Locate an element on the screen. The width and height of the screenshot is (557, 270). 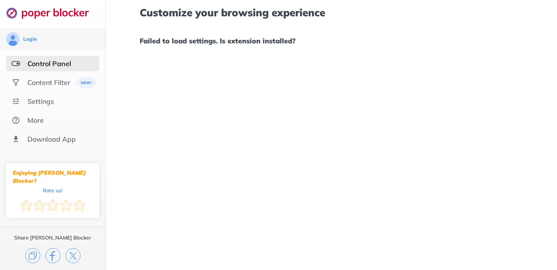
img: x.svg is located at coordinates (73, 255).